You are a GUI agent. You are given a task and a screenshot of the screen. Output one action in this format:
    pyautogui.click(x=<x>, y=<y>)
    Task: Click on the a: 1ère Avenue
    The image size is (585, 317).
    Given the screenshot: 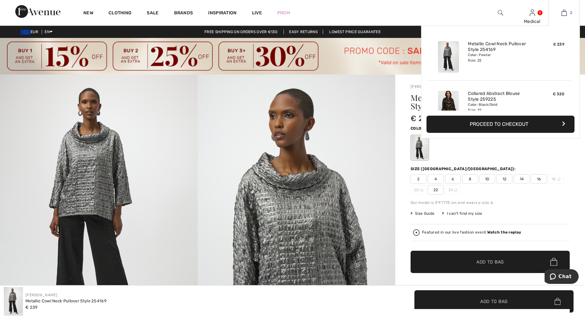 What is the action you would take?
    pyautogui.click(x=38, y=11)
    